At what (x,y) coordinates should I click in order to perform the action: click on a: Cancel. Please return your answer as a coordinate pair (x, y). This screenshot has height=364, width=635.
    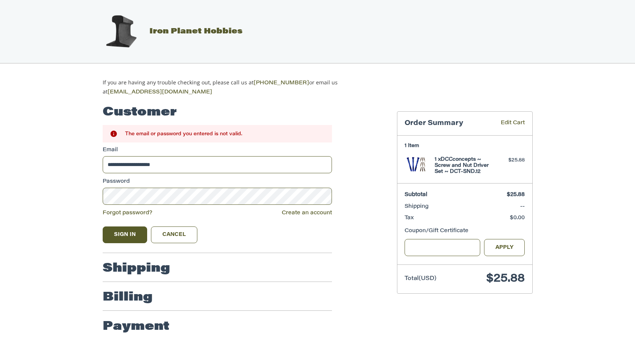
    Looking at the image, I should click on (174, 235).